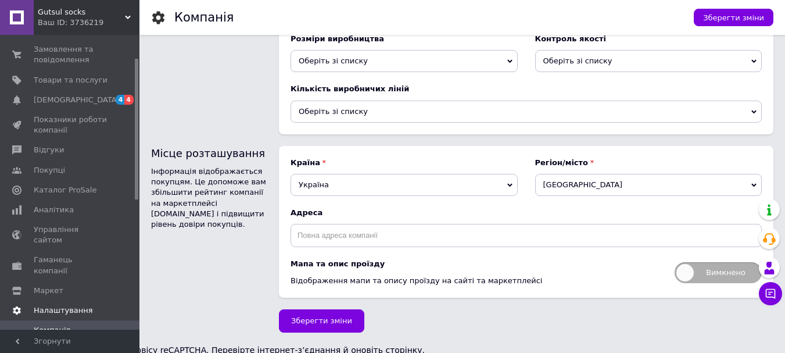  Describe the element at coordinates (88, 23) in the screenshot. I see `div: Ваш ID: 3736219` at that location.